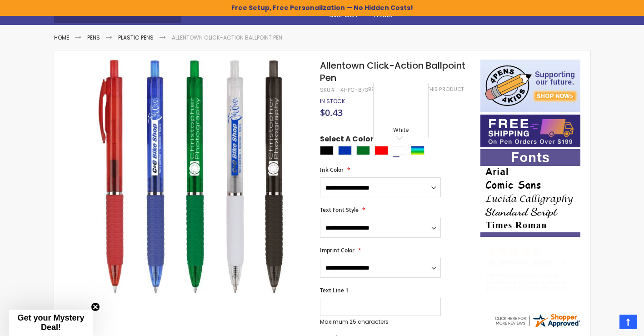 The height and width of the screenshot is (336, 644). I want to click on span: Text Font Style, so click(339, 210).